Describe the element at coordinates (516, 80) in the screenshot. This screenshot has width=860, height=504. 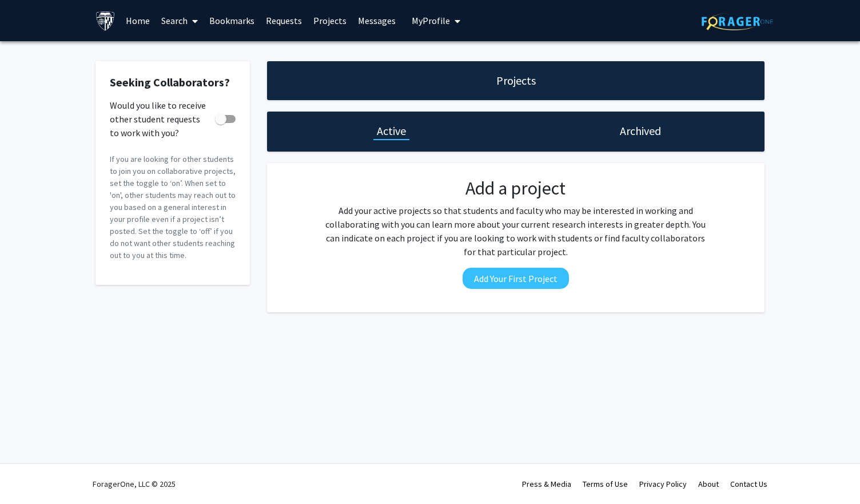
I see `h1: Projects` at that location.